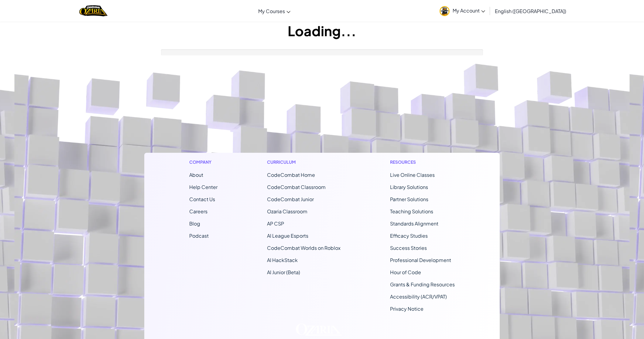 The height and width of the screenshot is (339, 644). I want to click on a: CodeCombat Classroom, so click(296, 187).